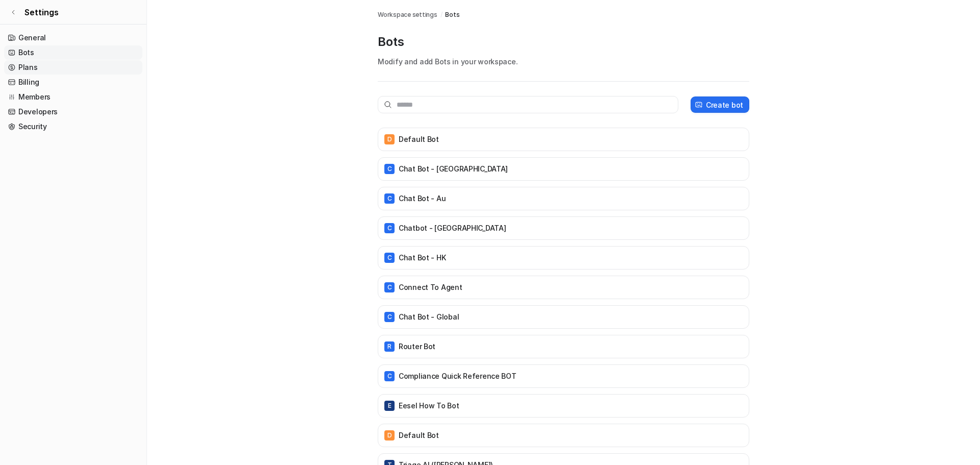 The height and width of the screenshot is (465, 980). Describe the element at coordinates (417, 347) in the screenshot. I see `p: Router Bot` at that location.